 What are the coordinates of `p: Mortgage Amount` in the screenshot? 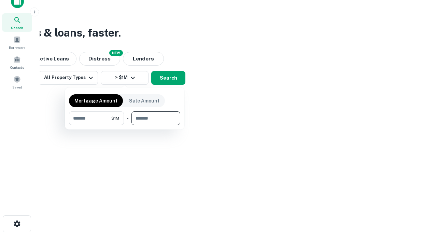 It's located at (96, 101).